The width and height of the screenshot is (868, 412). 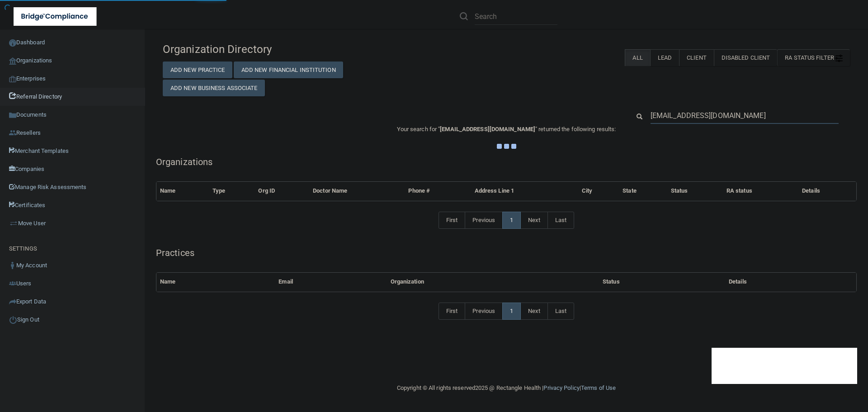 What do you see at coordinates (696, 58) in the screenshot?
I see `label: Client` at bounding box center [696, 58].